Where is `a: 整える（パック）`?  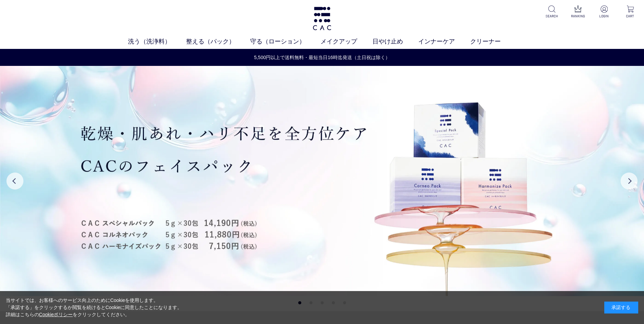
a: 整える（パック） is located at coordinates (218, 42).